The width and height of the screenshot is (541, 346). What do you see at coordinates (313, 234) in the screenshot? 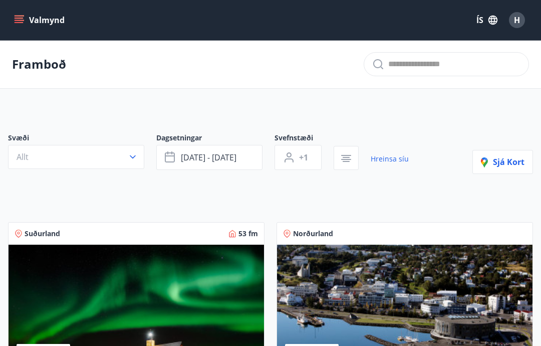
I see `span: Norðurland` at bounding box center [313, 234].